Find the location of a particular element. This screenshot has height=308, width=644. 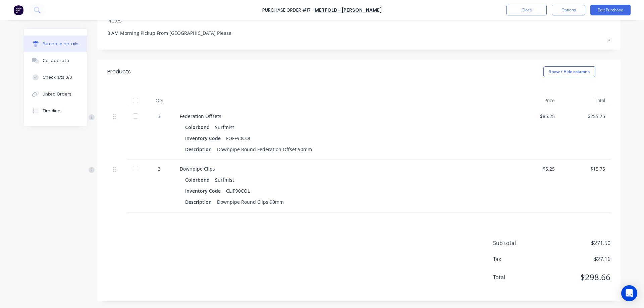

div: Products is located at coordinates (119, 72).